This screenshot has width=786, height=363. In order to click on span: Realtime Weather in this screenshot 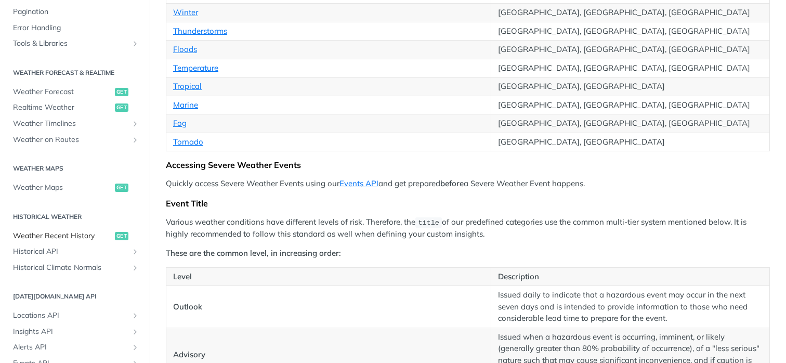, I will do `click(62, 108)`.